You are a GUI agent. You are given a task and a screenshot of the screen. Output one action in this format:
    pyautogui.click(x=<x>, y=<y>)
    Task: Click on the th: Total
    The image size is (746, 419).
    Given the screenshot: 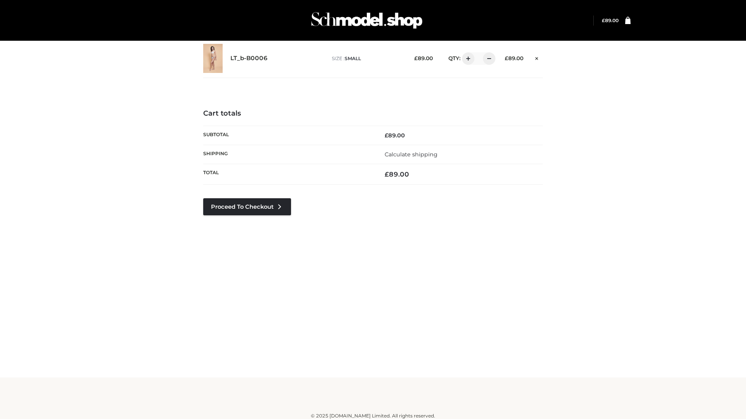 What is the action you would take?
    pyautogui.click(x=288, y=174)
    